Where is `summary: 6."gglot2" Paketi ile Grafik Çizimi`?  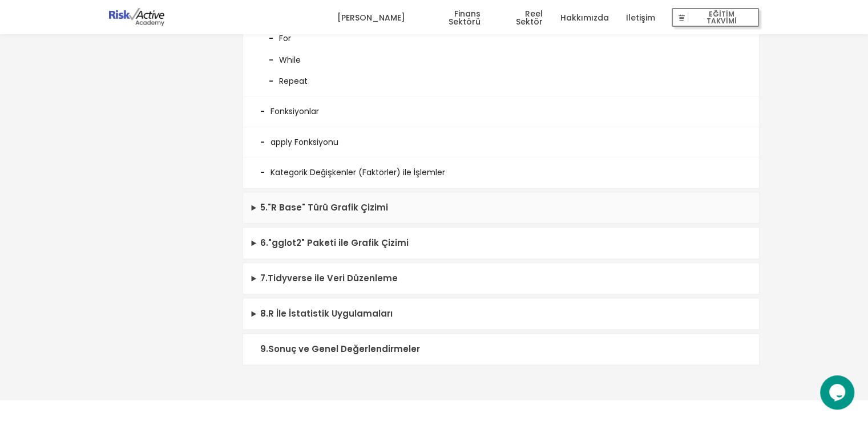
summary: 6."gglot2" Paketi ile Grafik Çizimi is located at coordinates (501, 243).